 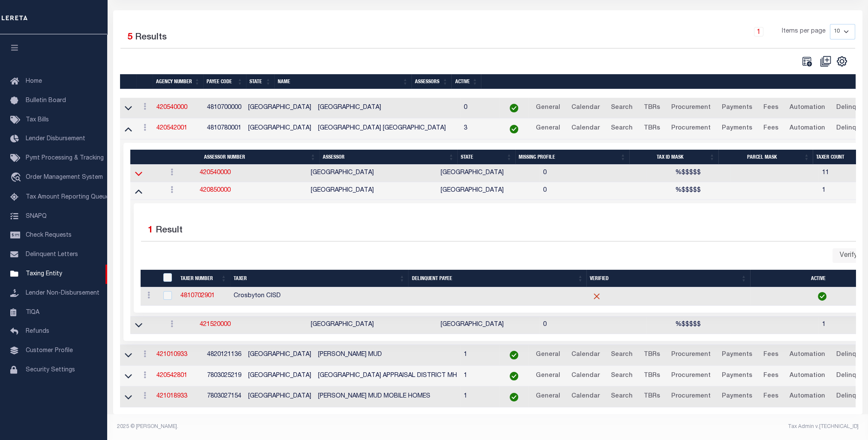 I want to click on td: 4810700000, so click(x=224, y=108).